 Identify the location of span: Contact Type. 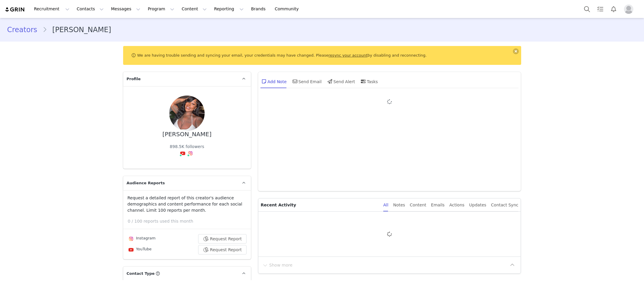
(141, 274).